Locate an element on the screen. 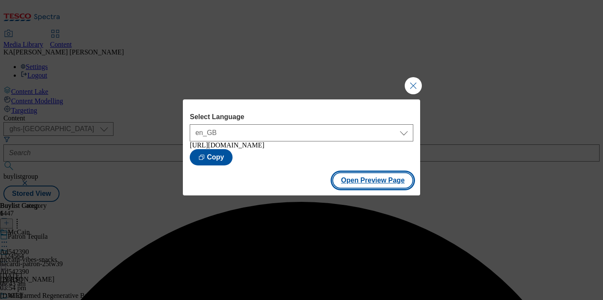  label: Select Language is located at coordinates (302, 117).